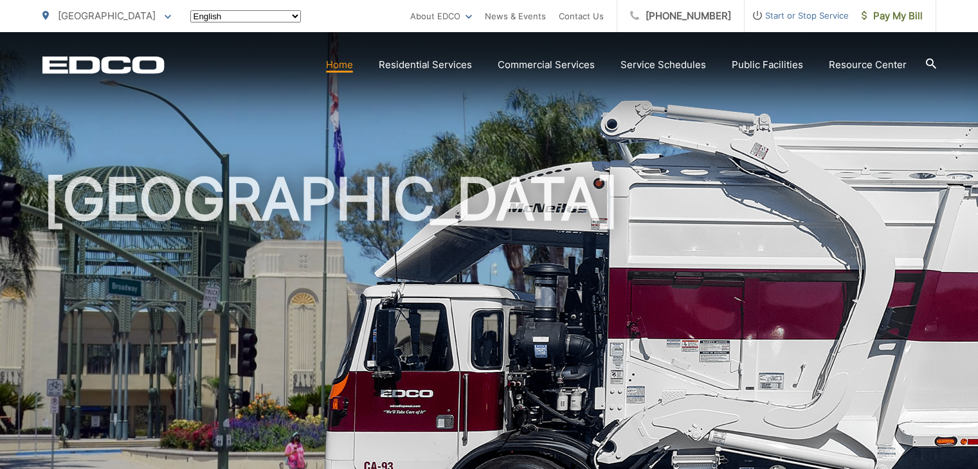 This screenshot has height=469, width=978. Describe the element at coordinates (663, 65) in the screenshot. I see `a: Service Schedules` at that location.